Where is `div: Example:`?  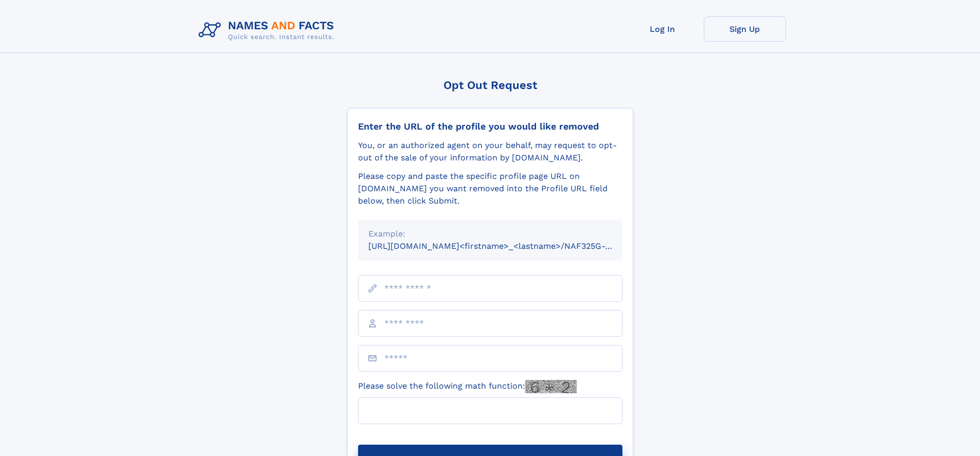 div: Example: is located at coordinates (490, 234).